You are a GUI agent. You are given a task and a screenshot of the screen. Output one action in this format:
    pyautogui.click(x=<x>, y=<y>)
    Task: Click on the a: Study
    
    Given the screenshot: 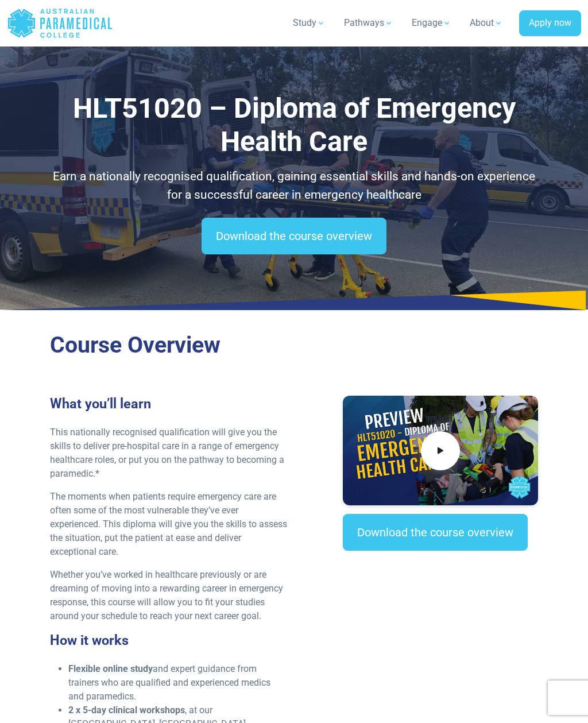 What is the action you would take?
    pyautogui.click(x=309, y=23)
    